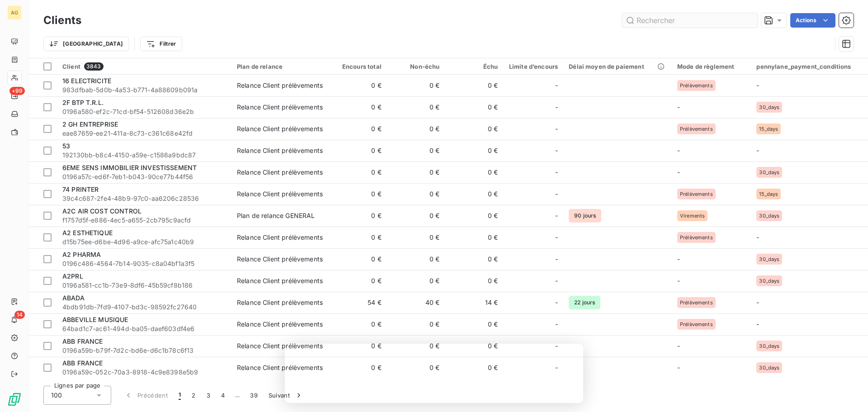  What do you see at coordinates (144, 177) in the screenshot?
I see `span: 0196a57c-ed6f-7eb1-b043-90ce77b44f56` at bounding box center [144, 177].